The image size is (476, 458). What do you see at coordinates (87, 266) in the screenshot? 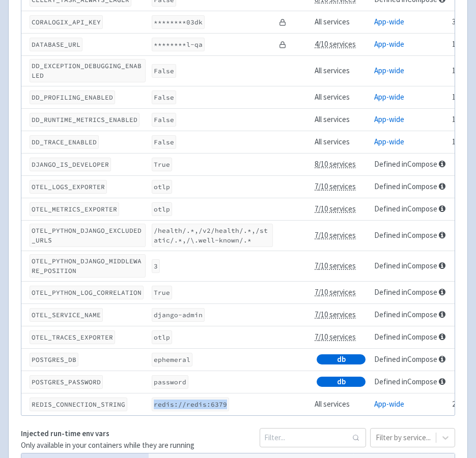
I see `code: OTEL_PYTHON_DJANGO_MIDDLEWARE_POSITION` at bounding box center [87, 266].